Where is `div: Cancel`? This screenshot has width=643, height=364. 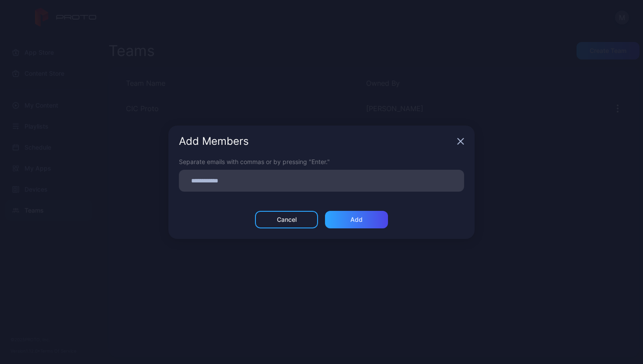
div: Cancel is located at coordinates (287, 220).